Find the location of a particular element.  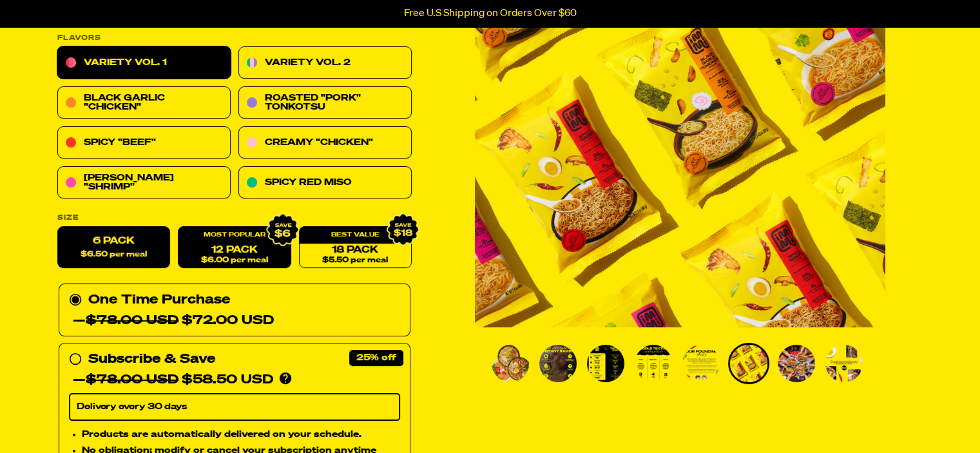

span: $6.50 per meal is located at coordinates (113, 255).